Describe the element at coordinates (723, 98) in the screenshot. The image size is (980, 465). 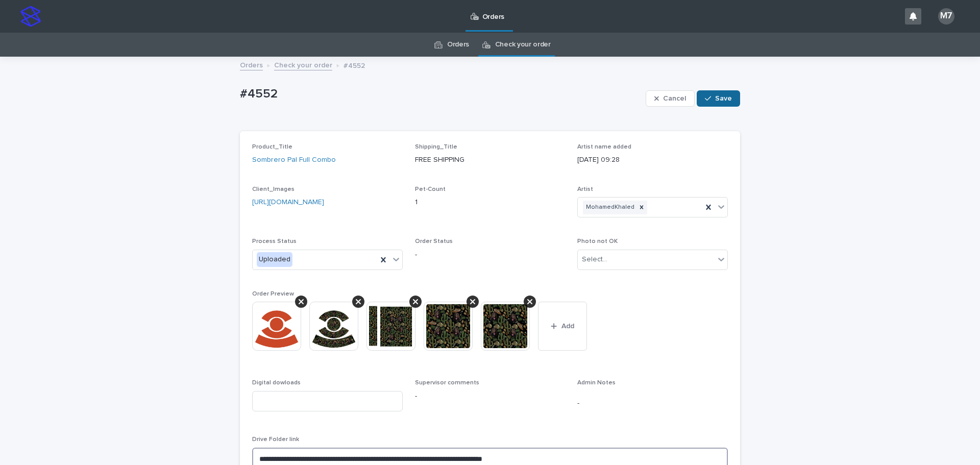
I see `span: Save` at that location.